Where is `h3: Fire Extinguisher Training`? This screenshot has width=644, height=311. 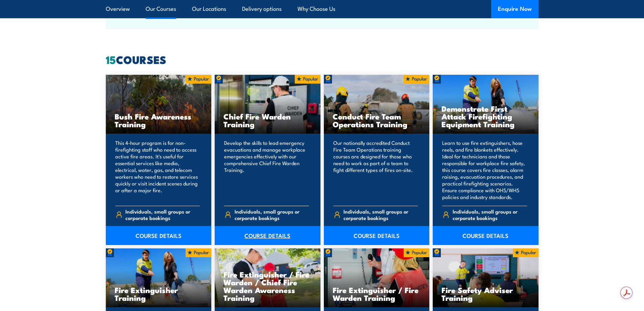
h3: Fire Extinguisher Training is located at coordinates (158, 293).